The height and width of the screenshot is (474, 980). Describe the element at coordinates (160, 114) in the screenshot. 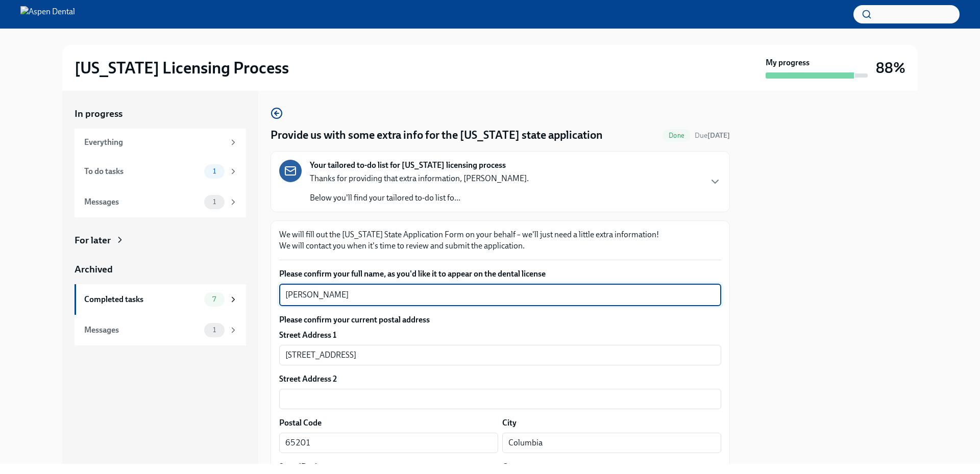

I see `a: In progress` at that location.